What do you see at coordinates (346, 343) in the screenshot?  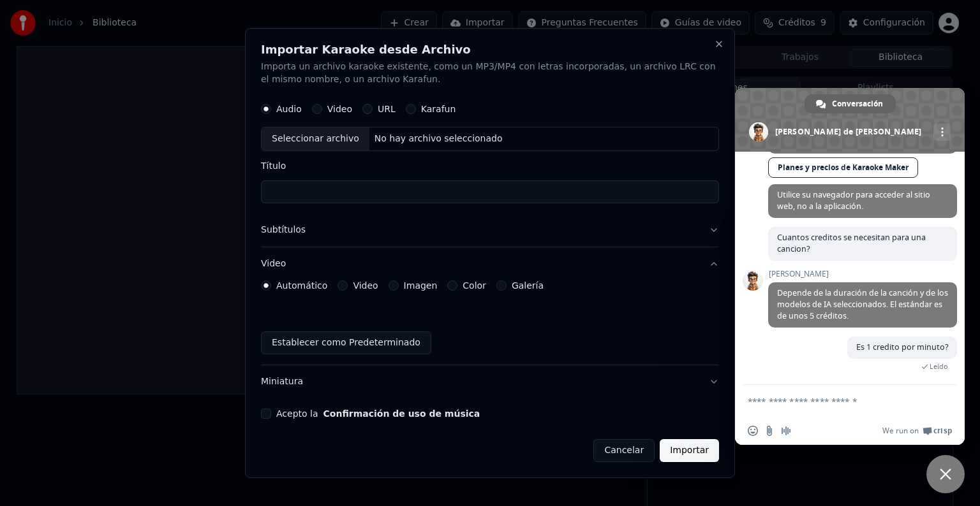 I see `button: Establecer como Predeterminado` at bounding box center [346, 343].